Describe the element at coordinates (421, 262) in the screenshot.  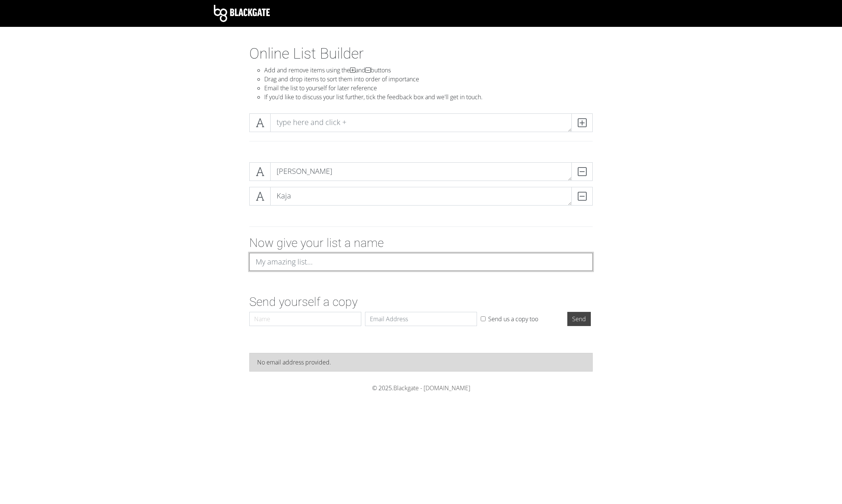
I see `input: My amazing list...` at that location.